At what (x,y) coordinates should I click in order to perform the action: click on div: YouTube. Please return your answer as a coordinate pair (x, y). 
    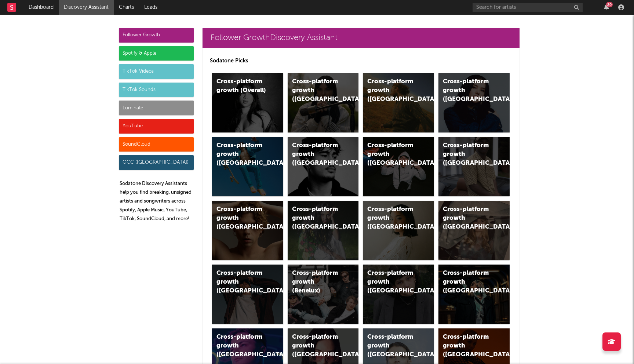
    Looking at the image, I should click on (156, 126).